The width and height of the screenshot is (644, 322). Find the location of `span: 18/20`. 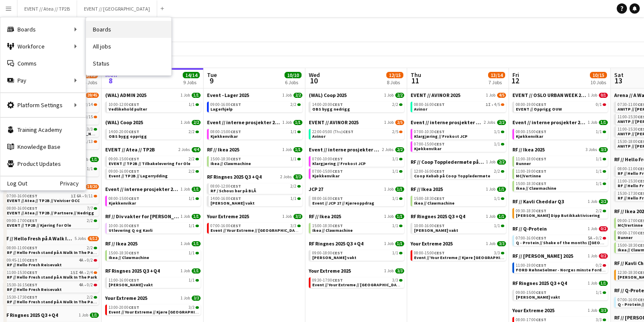

span: 18/20 is located at coordinates (92, 187).